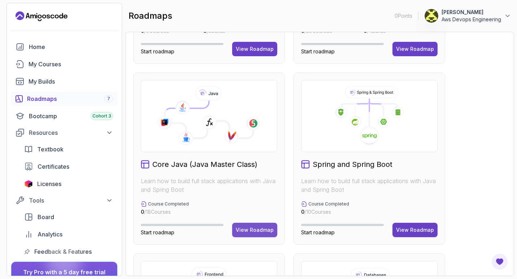  Describe the element at coordinates (63, 252) in the screenshot. I see `span: Feedback & Features` at that location.